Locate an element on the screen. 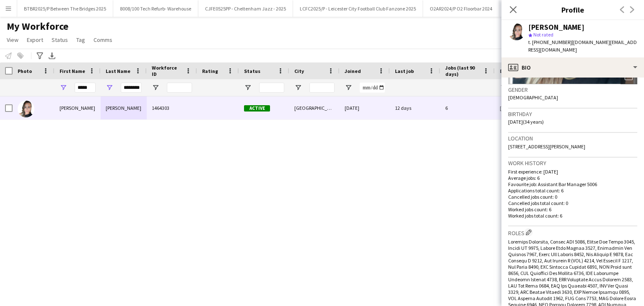 The height and width of the screenshot is (306, 644). h3: Gender is located at coordinates (573, 90).